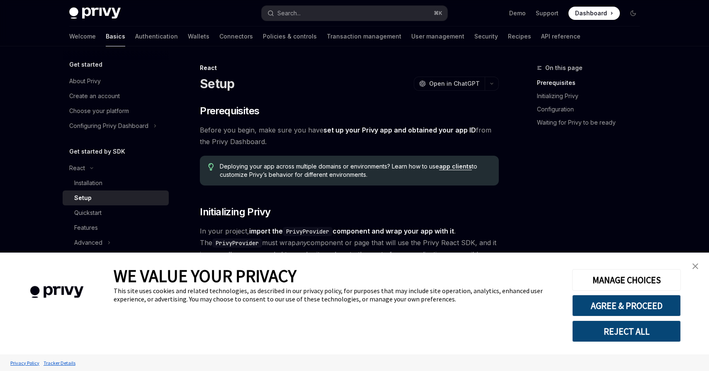 This screenshot has height=371, width=709. What do you see at coordinates (199, 36) in the screenshot?
I see `a: Wallets` at bounding box center [199, 36].